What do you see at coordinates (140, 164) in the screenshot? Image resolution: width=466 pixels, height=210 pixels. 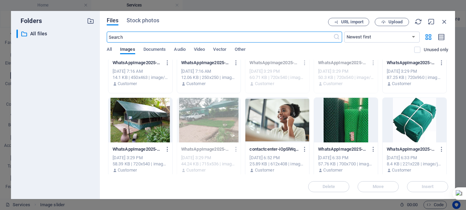 I see `div: 58.39 KB | 720x540 | image/jpeg` at bounding box center [140, 164].